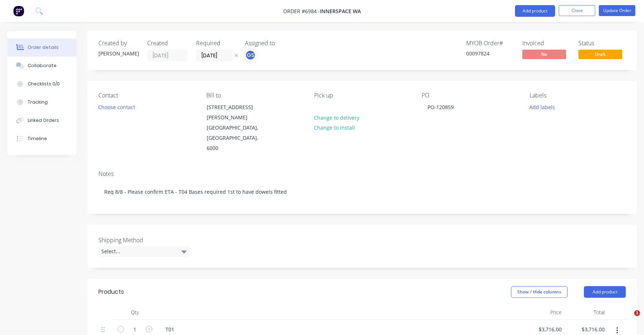 This screenshot has width=644, height=335. Describe the element at coordinates (490, 53) in the screenshot. I see `div: 00097824` at that location.